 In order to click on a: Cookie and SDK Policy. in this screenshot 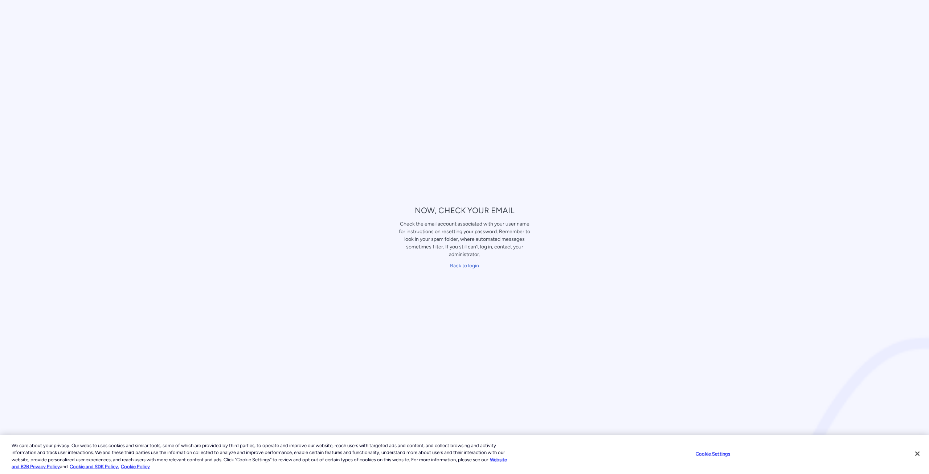, I will do `click(94, 466)`.